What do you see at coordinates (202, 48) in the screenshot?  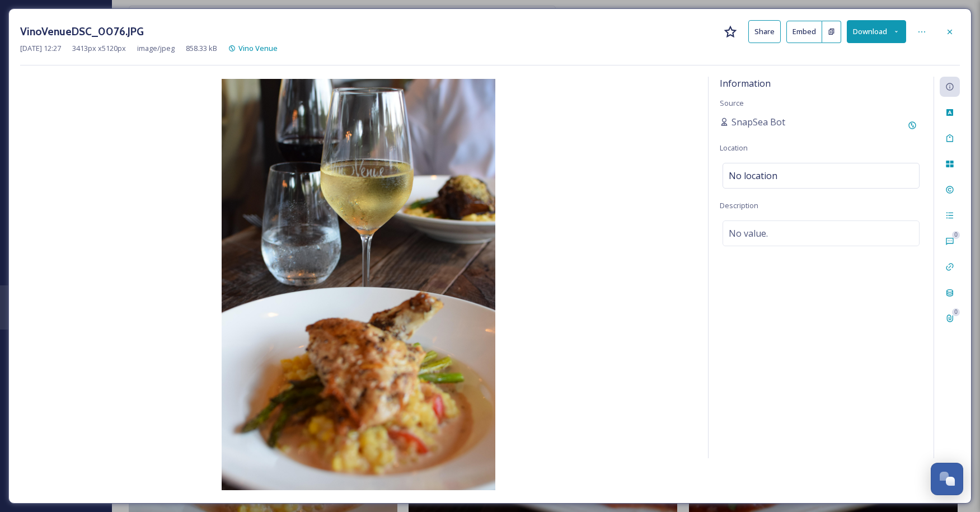 I see `span: 858.33 kB` at bounding box center [202, 48].